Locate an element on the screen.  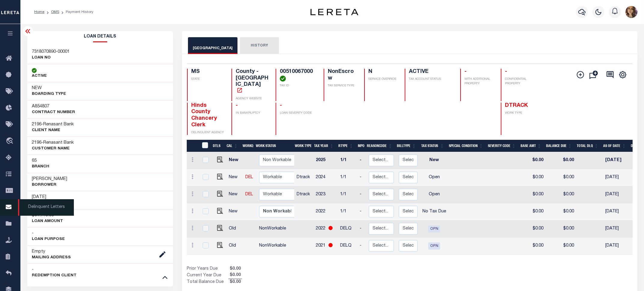
th: &nbsp; is located at coordinates (204, 146).